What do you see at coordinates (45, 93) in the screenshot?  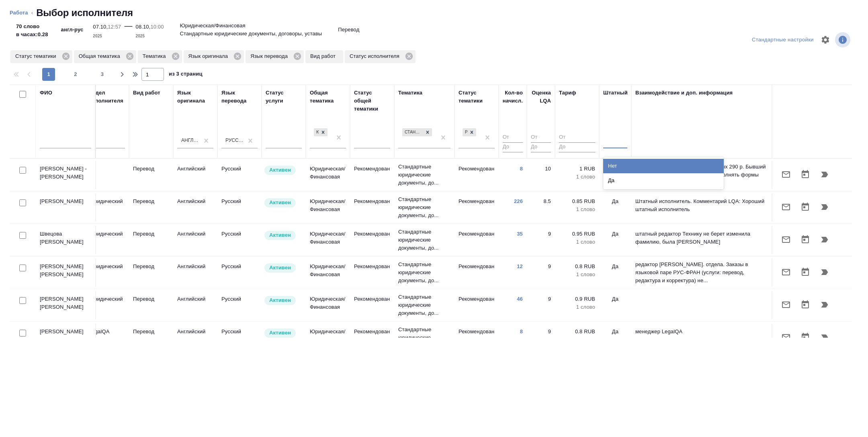 I see `div: ФИО` at bounding box center [45, 93].